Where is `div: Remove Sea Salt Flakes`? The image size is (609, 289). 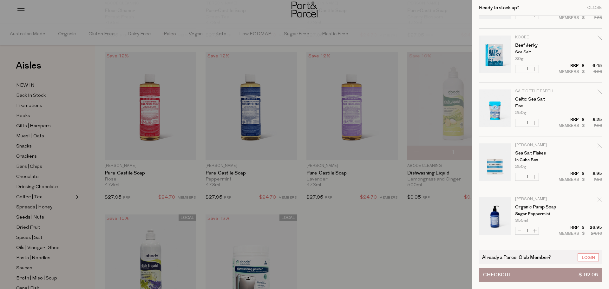
div: Remove Sea Salt Flakes is located at coordinates (600, 147).